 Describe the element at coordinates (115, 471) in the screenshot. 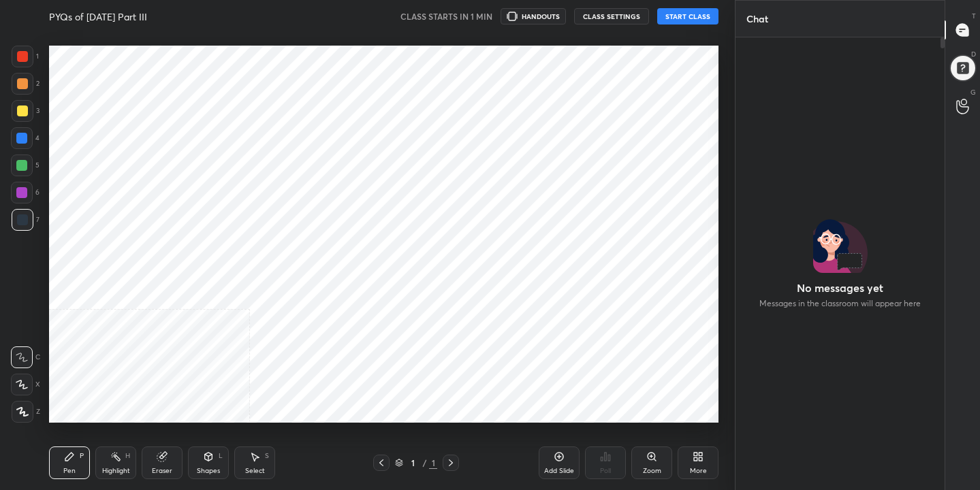

I see `div: Highlight` at that location.